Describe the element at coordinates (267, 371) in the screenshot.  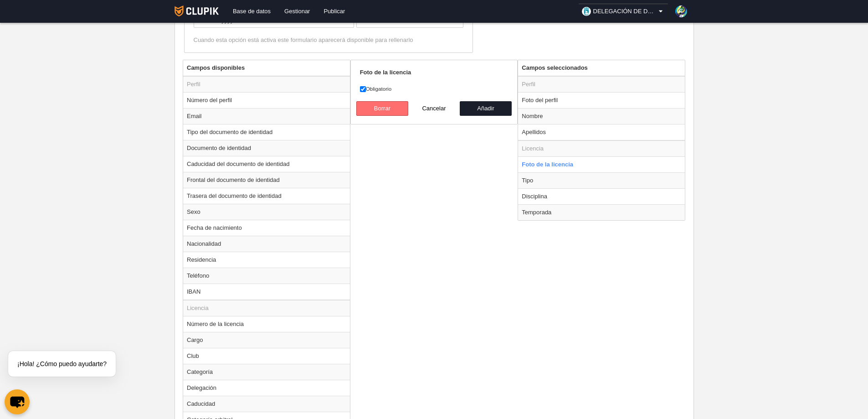
I see `td: Categoría` at that location.